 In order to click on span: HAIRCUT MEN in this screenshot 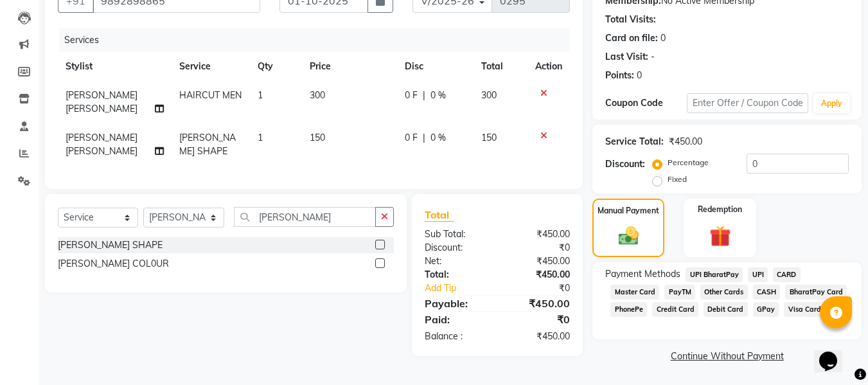, I will do `click(210, 95)`.